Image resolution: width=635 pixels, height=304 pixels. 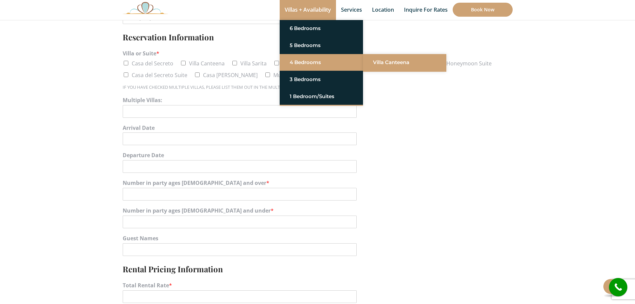 I want to click on label: Villa or Suite, so click(x=318, y=53).